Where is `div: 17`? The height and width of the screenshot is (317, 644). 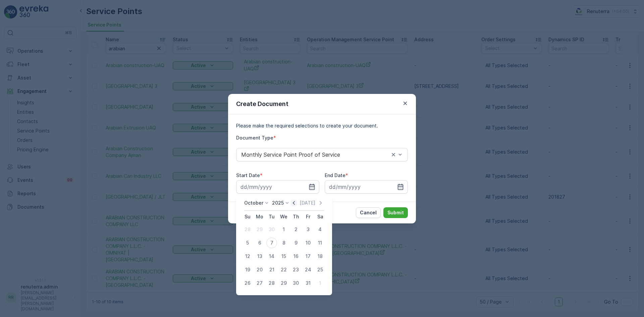 div: 17 is located at coordinates (308, 256).